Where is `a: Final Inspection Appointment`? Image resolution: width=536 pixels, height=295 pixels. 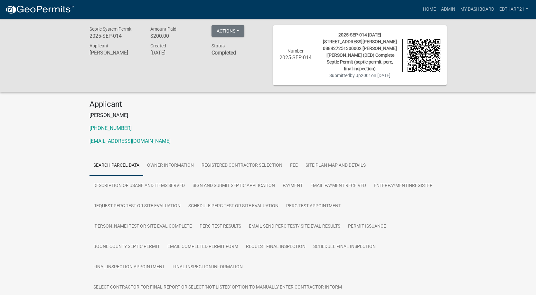
a: Final Inspection Appointment is located at coordinates (129, 267).